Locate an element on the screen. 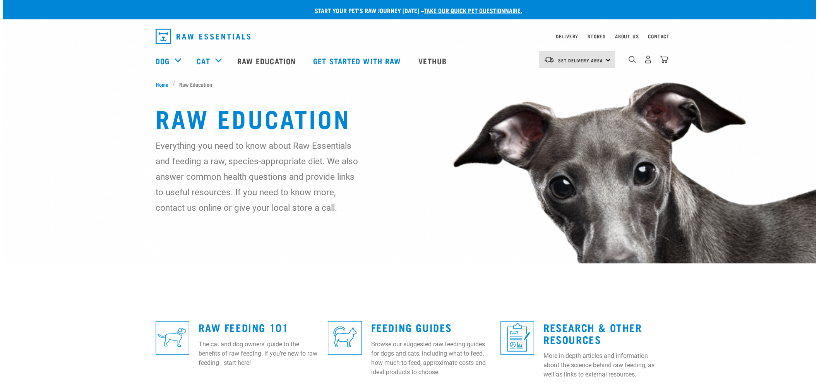 This screenshot has width=819, height=392. a: Research & Other Resources is located at coordinates (593, 333).